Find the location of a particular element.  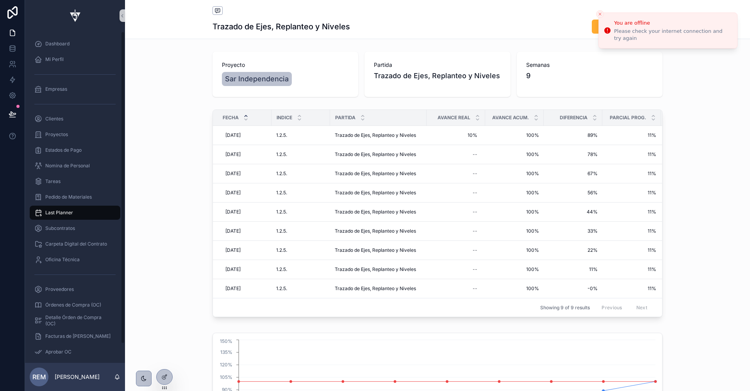

span: Proveedores is located at coordinates (59, 289).